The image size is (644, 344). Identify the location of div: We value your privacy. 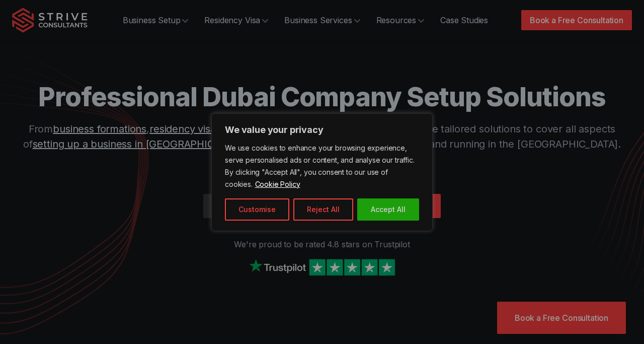
(322, 172).